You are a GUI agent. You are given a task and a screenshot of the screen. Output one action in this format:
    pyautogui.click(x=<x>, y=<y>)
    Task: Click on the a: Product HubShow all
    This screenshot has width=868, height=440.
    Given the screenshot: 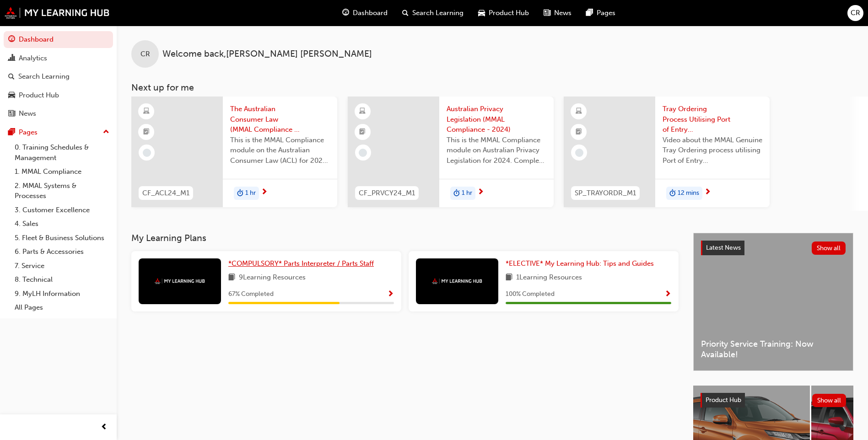 What is the action you would take?
    pyautogui.click(x=773, y=400)
    